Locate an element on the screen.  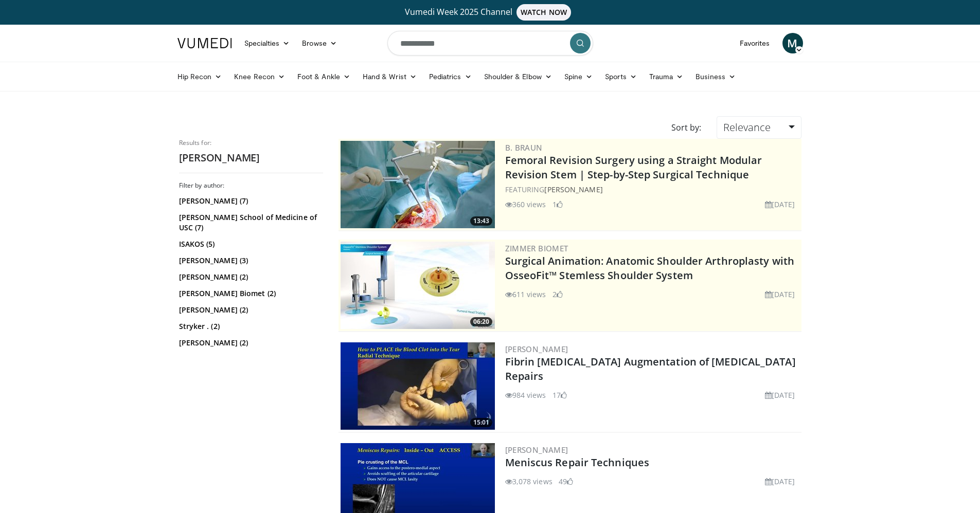
a: 13:43 is located at coordinates (418, 185).